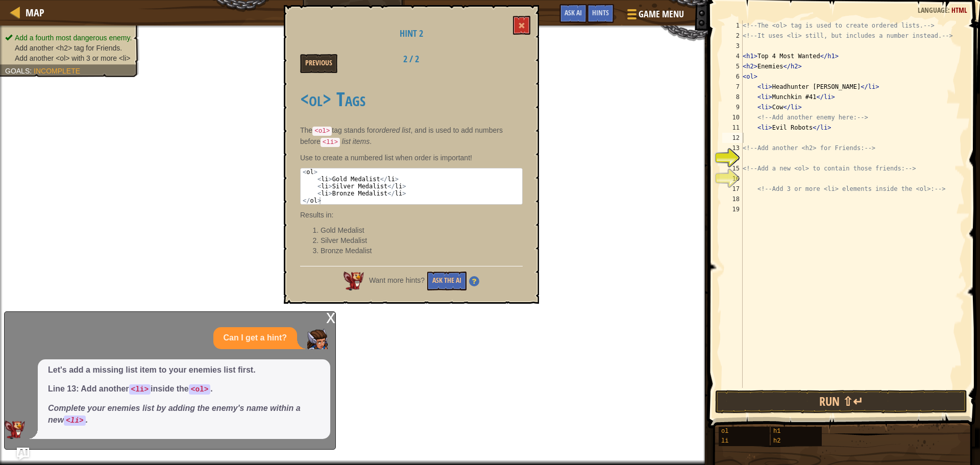  What do you see at coordinates (396, 280) in the screenshot?
I see `span: Want more hints?` at bounding box center [396, 280].